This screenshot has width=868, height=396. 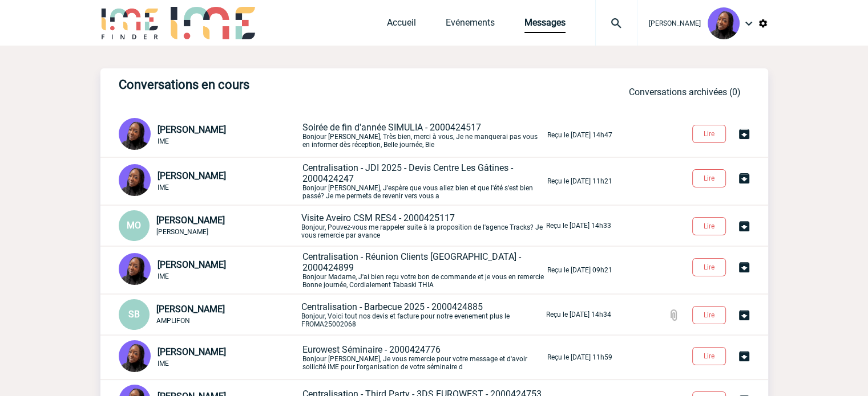 What do you see at coordinates (392, 307) in the screenshot?
I see `span: Centralisation - Barbecue 2025 - 2000424885` at bounding box center [392, 307].